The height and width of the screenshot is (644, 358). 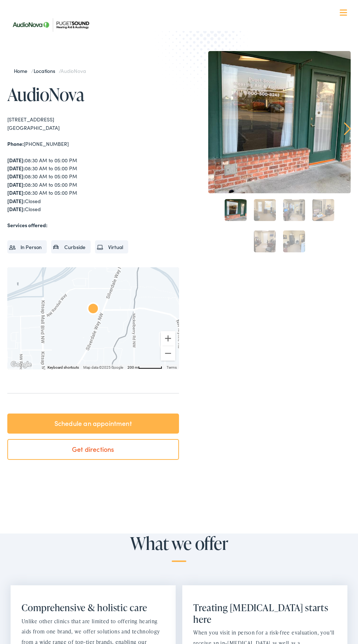 I want to click on a: 5, so click(x=265, y=241).